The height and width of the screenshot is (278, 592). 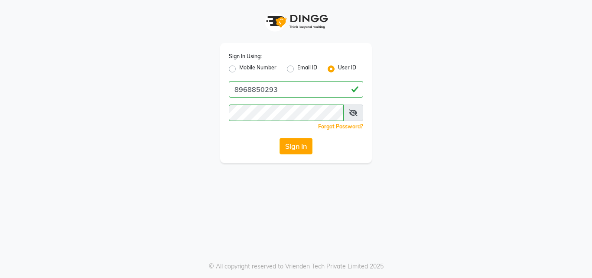 What do you see at coordinates (347, 69) in the screenshot?
I see `label: User ID` at bounding box center [347, 69].